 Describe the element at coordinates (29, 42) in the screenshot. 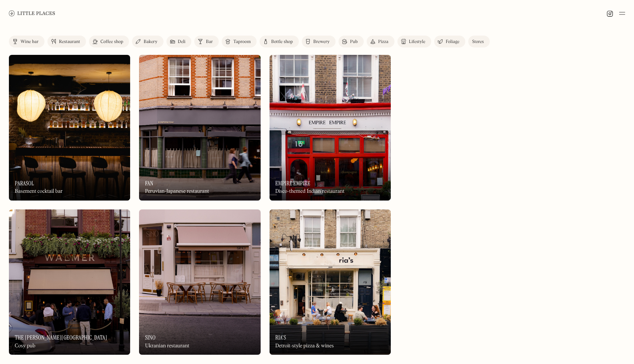

I see `div: Wine bar` at that location.